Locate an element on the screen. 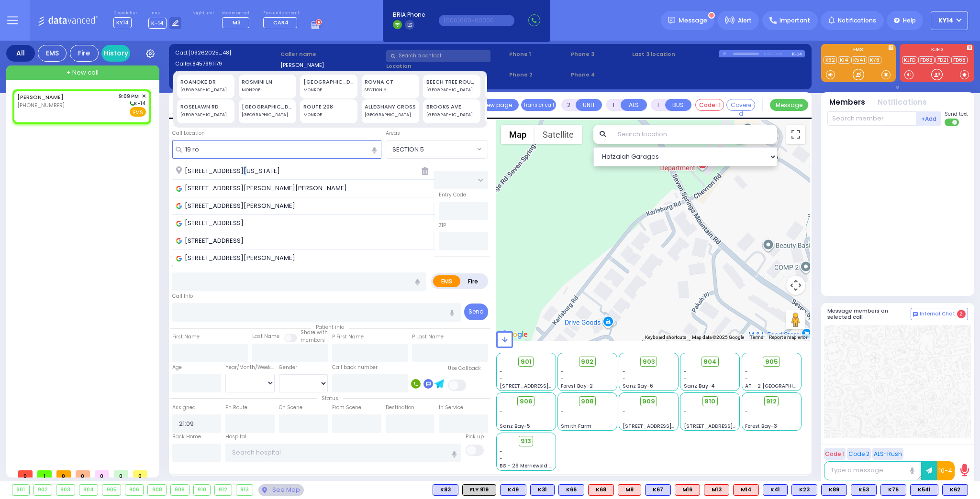 The width and height of the screenshot is (980, 499). span: CAR4 is located at coordinates (281, 22).